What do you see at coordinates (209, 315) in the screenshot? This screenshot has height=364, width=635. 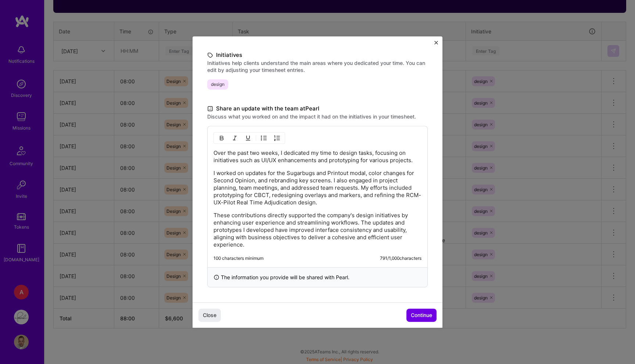 I see `span: Close` at bounding box center [209, 315].